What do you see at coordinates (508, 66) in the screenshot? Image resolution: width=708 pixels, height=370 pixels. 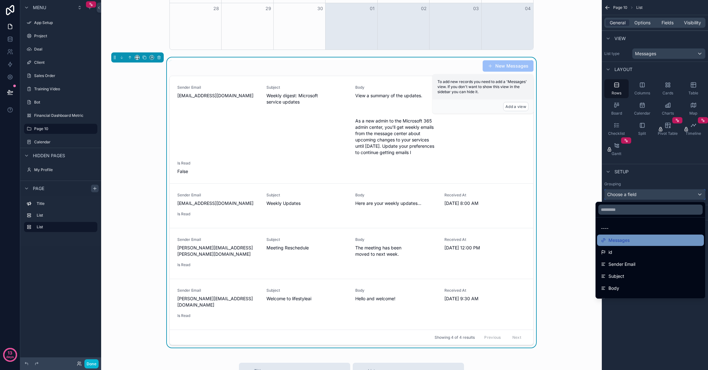 I see `button: New Messages` at bounding box center [508, 66].